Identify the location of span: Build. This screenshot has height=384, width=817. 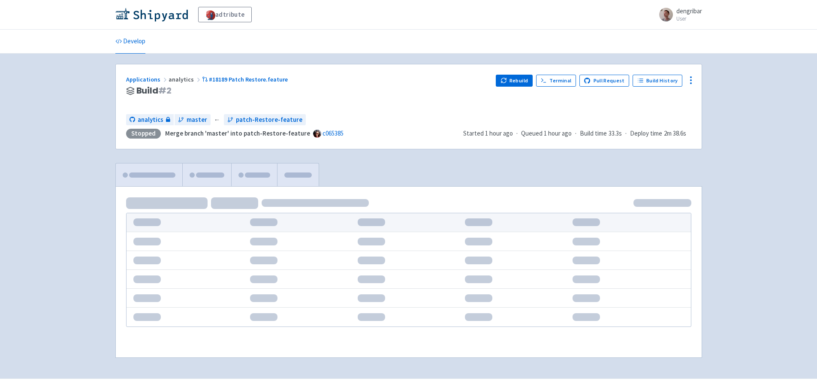
(154, 91).